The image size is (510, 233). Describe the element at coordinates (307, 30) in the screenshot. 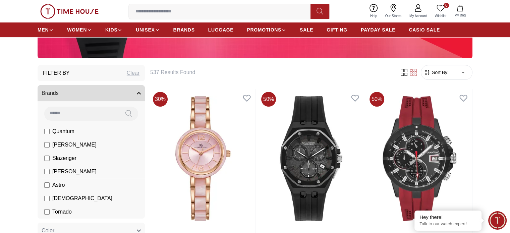

I see `span: SALE` at that location.